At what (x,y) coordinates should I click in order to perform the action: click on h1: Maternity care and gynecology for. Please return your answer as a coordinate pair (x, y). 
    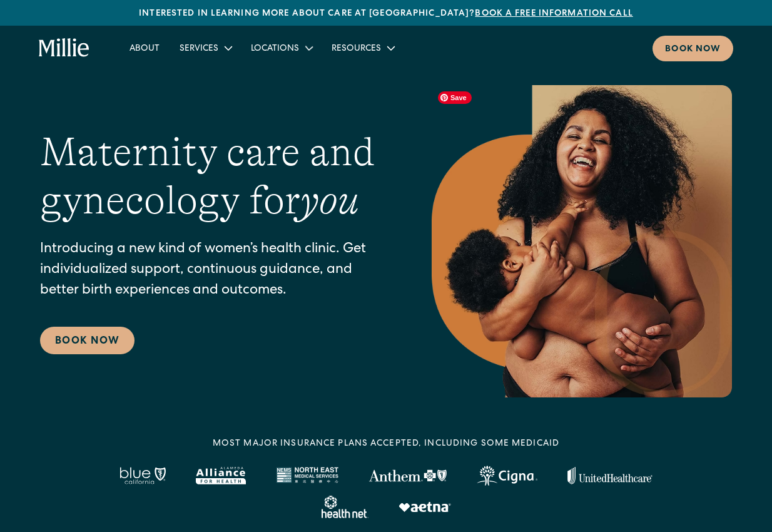
    Looking at the image, I should click on (211, 177).